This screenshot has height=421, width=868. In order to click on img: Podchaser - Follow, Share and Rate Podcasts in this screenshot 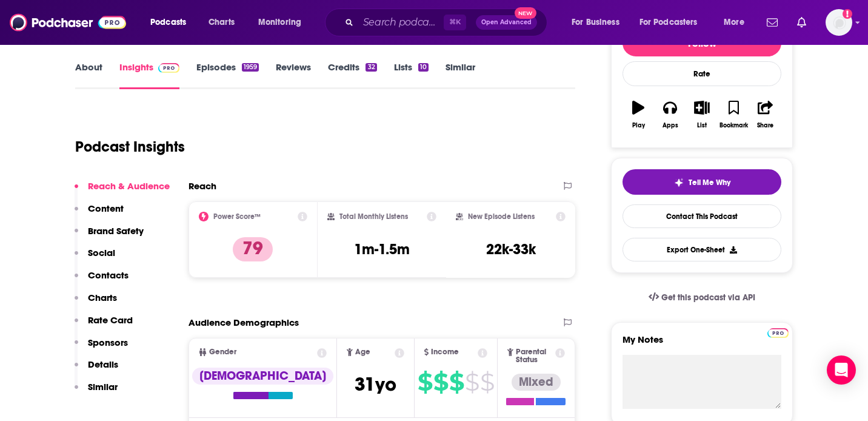, I will do `click(68, 23)`.